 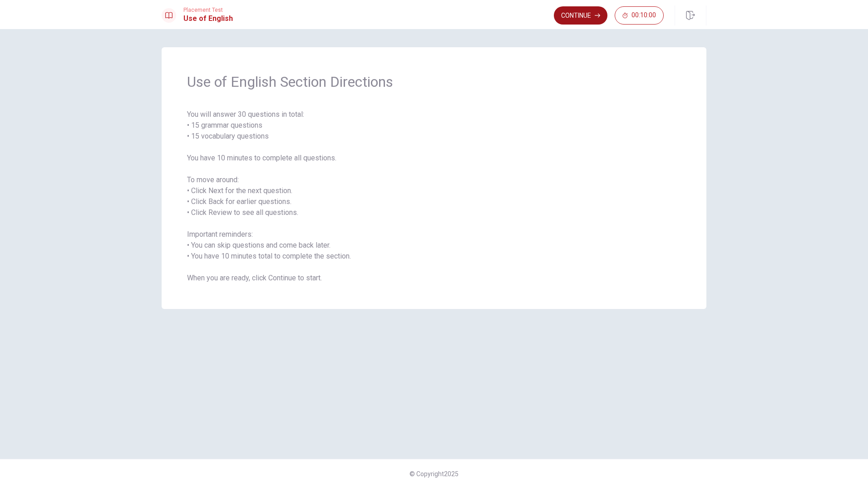 What do you see at coordinates (434, 474) in the screenshot?
I see `span: © Copyright 2025` at bounding box center [434, 474].